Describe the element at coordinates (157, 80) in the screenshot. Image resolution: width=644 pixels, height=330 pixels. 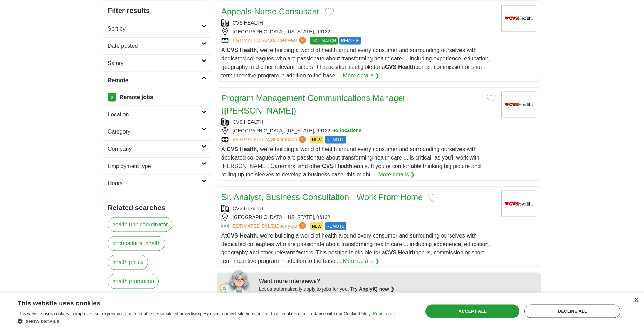
I see `a: Remote` at that location.